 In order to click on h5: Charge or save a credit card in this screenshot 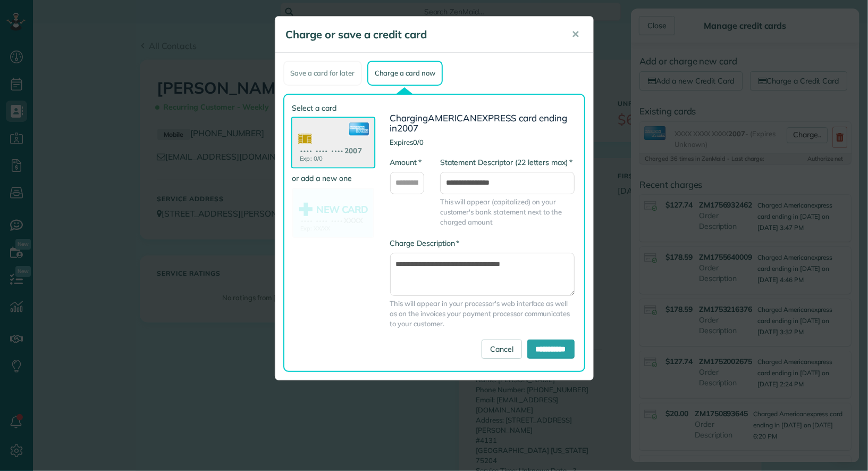, I will do `click(422, 34)`.